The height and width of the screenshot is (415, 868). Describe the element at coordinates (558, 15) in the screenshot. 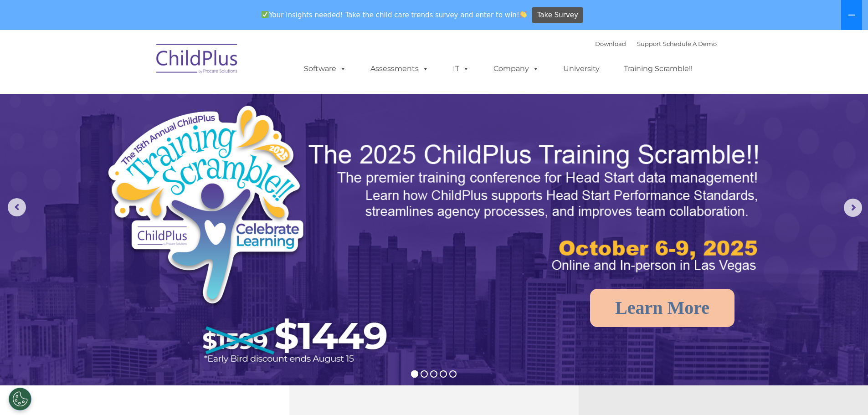

I see `span: Take Survey` at that location.